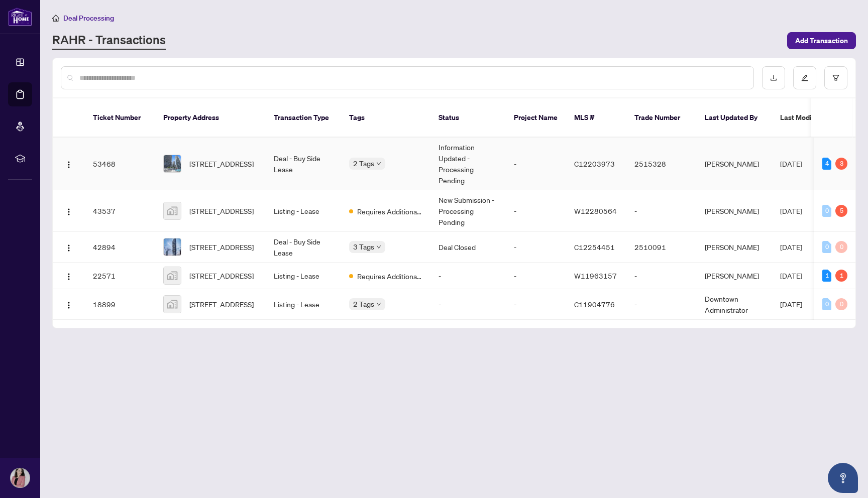 This screenshot has width=868, height=498. Describe the element at coordinates (20, 17) in the screenshot. I see `img: logo` at that location.